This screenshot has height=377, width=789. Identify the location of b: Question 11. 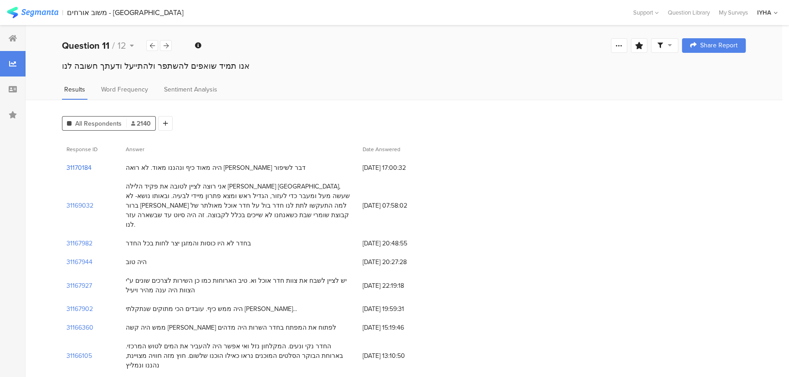
(86, 46).